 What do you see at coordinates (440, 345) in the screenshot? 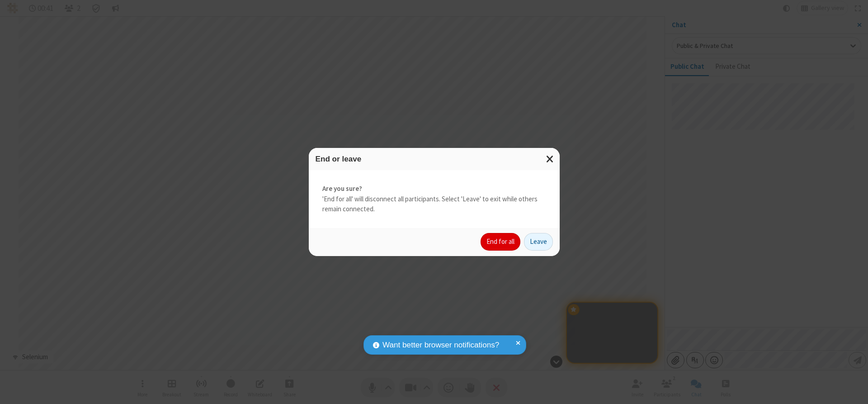
I see `span: Want better browser notifications?` at bounding box center [440, 345].